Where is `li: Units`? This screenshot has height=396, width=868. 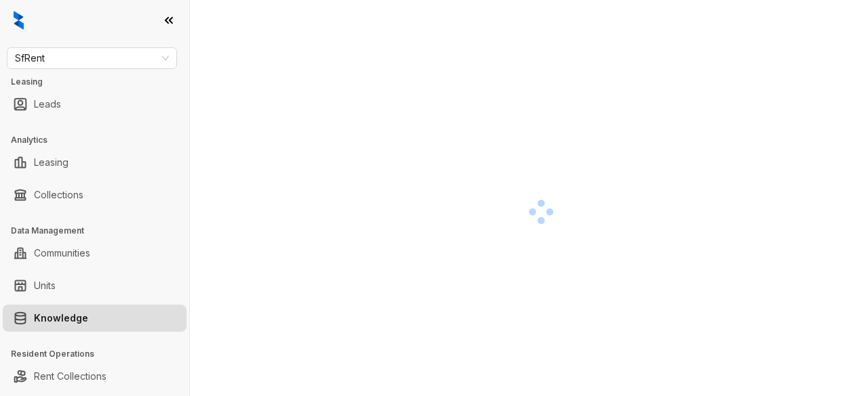
li: Units is located at coordinates (94, 286).